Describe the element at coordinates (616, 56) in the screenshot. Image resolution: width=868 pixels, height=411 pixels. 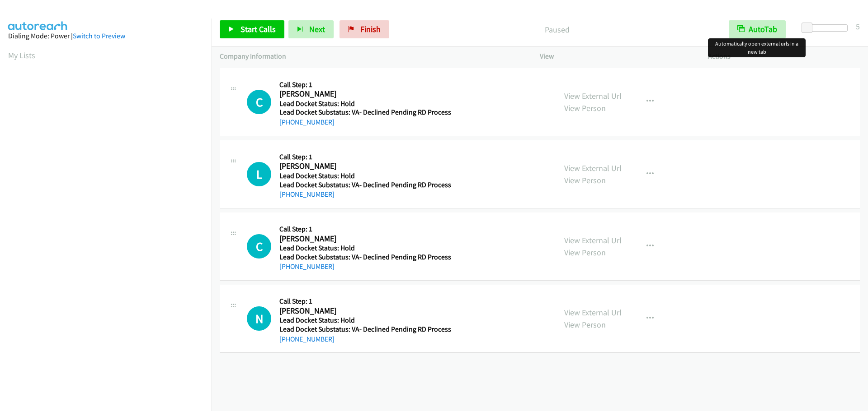
I see `p: View` at that location.